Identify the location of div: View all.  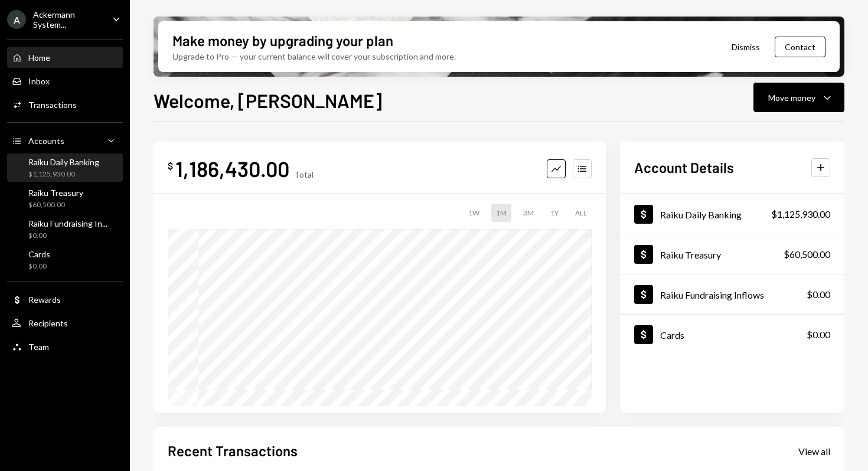
(814, 451).